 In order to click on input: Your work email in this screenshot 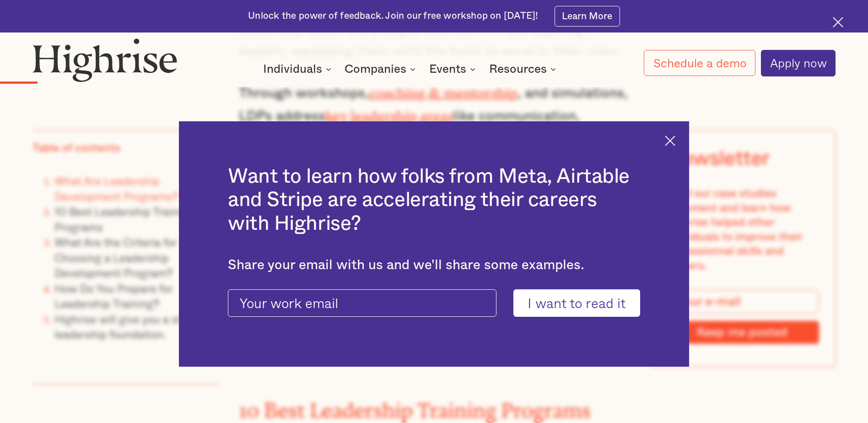, I will do `click(362, 303)`.